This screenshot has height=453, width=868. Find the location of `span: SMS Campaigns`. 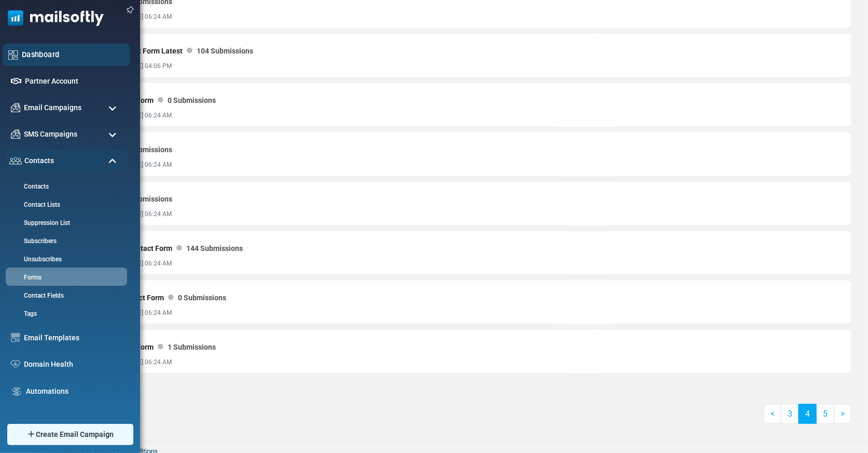

span: SMS Campaigns is located at coordinates (50, 134).